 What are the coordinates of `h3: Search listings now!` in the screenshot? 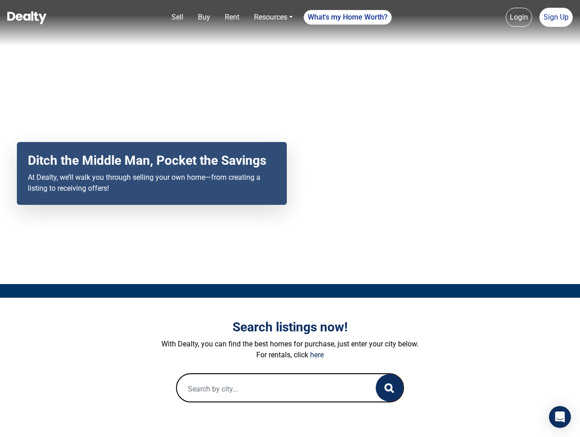 It's located at (290, 328).